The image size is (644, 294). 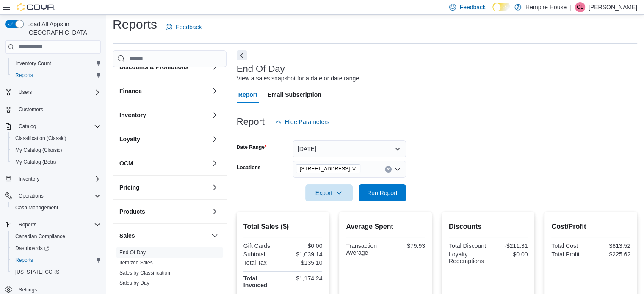 I want to click on button: Finance, so click(x=215, y=91).